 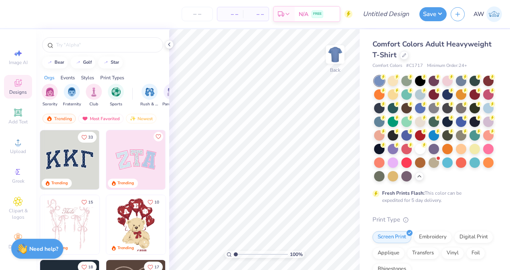 I want to click on input: Try "Alpha", so click(x=107, y=45).